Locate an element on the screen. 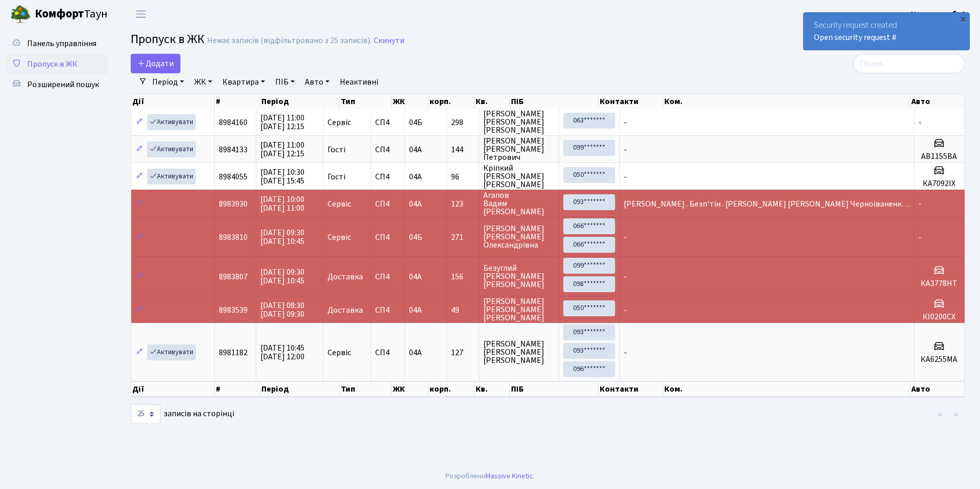 This screenshot has height=489, width=980. a: Massive Kinetic is located at coordinates (509, 476).